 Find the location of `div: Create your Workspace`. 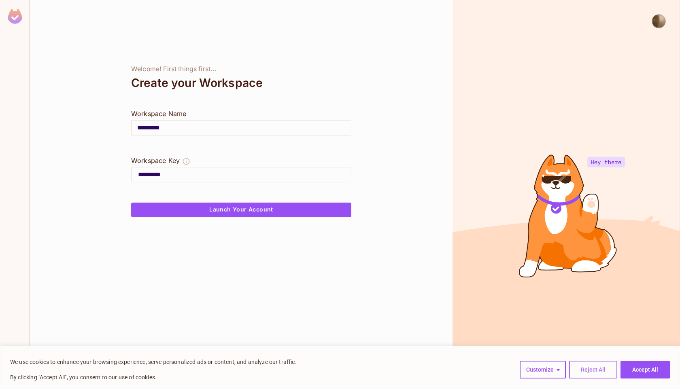

div: Create your Workspace is located at coordinates (241, 83).